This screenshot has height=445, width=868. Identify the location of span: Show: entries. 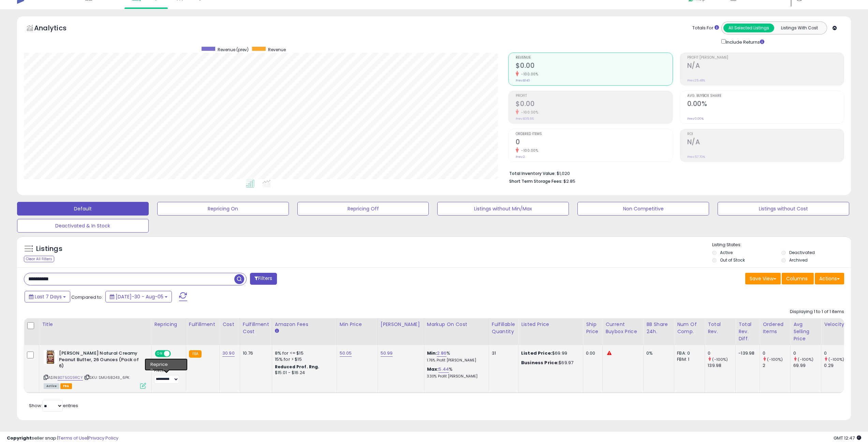
(53, 406).